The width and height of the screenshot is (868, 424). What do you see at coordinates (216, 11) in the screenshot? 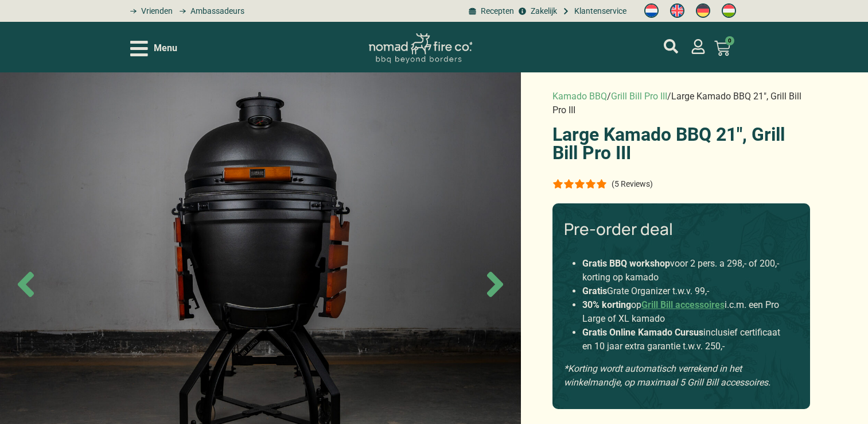
I see `span: Ambassadeurs` at bounding box center [216, 11].